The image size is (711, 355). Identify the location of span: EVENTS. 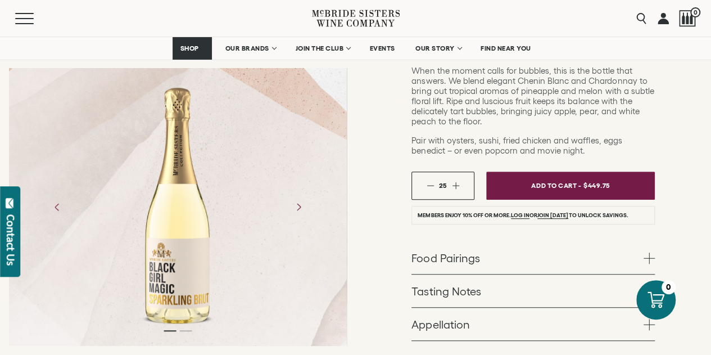
(382, 48).